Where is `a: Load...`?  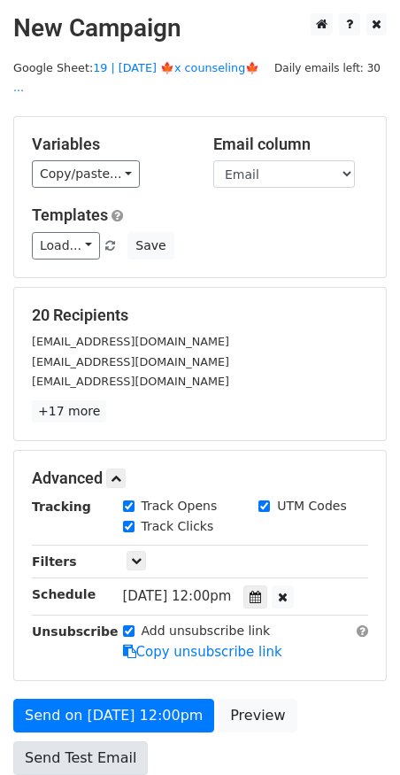
a: Load... is located at coordinates (66, 245).